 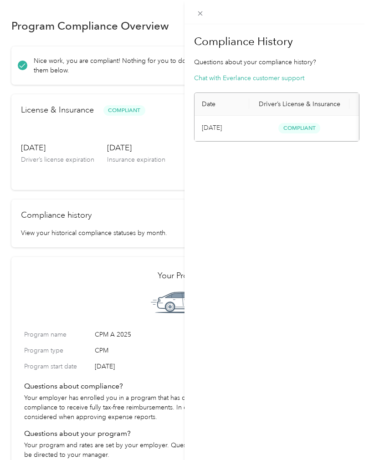 I want to click on span: Compliant, so click(x=299, y=128).